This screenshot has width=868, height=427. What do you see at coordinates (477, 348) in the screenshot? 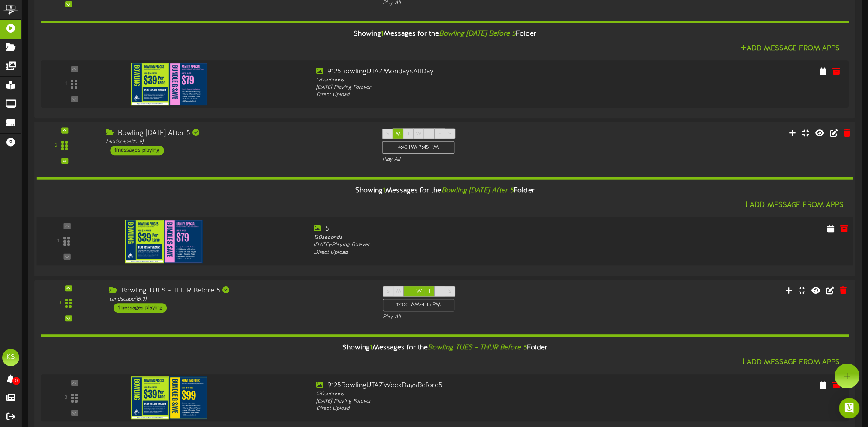
I see `i: Bowling TUES - THUR Before 5` at bounding box center [477, 348].